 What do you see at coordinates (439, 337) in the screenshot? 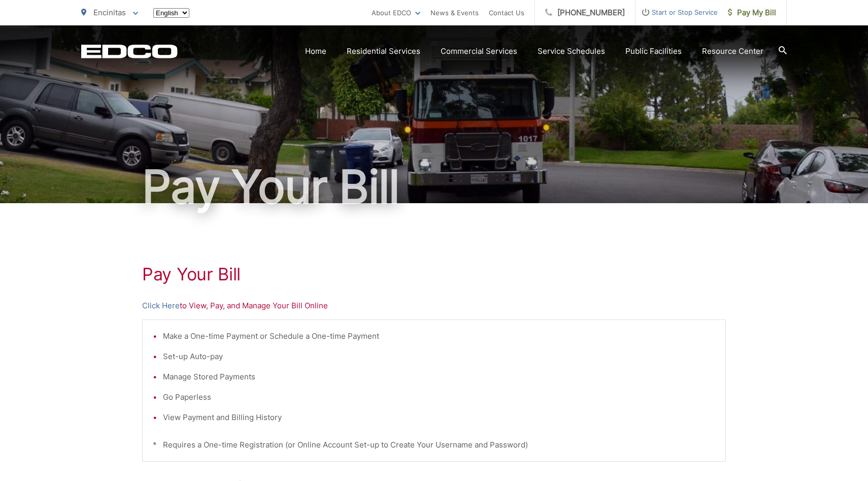
I see `li: Make a One-time Payment or Schedule a One-time Payment` at bounding box center [439, 337].